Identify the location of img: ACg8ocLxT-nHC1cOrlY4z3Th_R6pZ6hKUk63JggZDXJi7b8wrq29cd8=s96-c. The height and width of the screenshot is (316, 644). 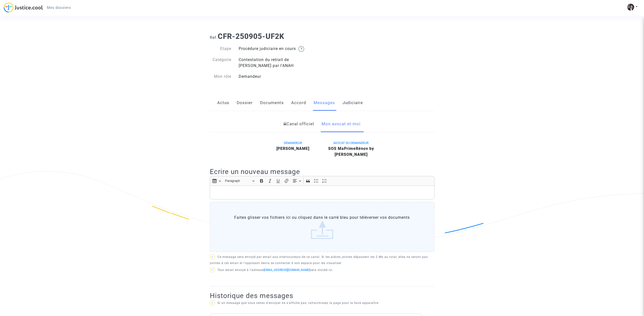
(630, 7).